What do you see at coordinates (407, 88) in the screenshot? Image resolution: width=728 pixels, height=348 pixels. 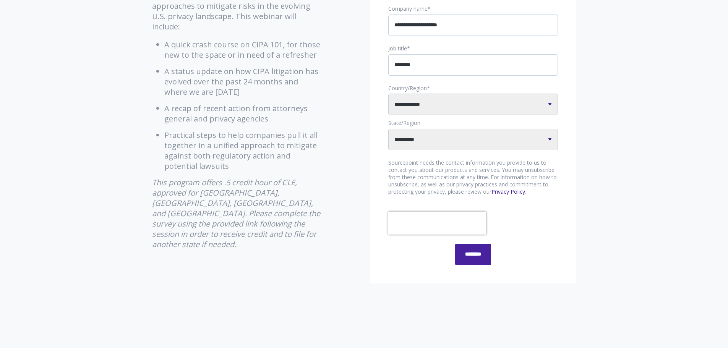 I see `span: Country/Region` at bounding box center [407, 88].